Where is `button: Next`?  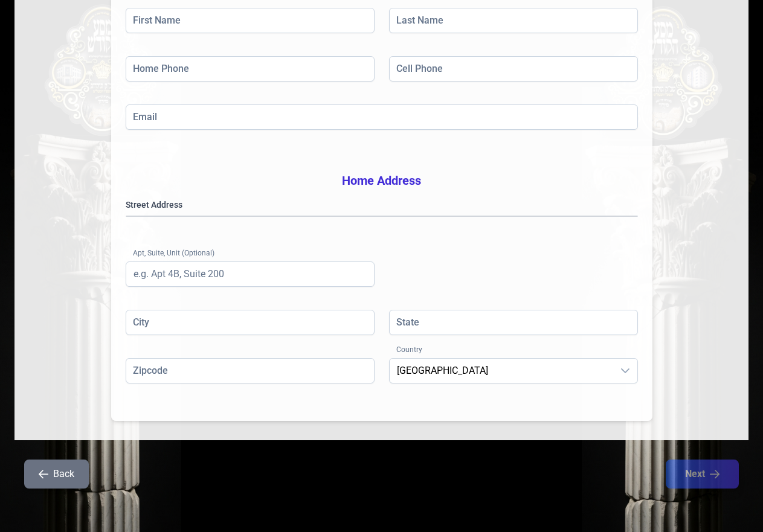 button: Next is located at coordinates (702, 474).